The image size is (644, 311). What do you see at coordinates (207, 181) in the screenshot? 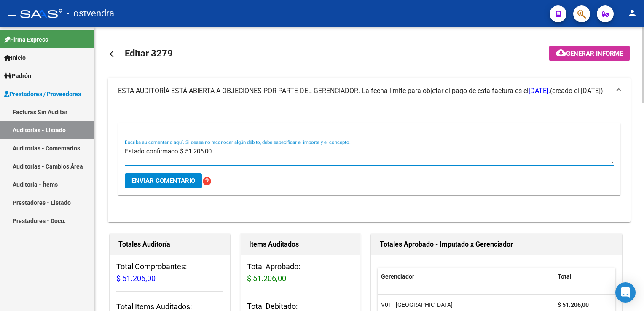
I see `mat-icon: help` at bounding box center [207, 181].